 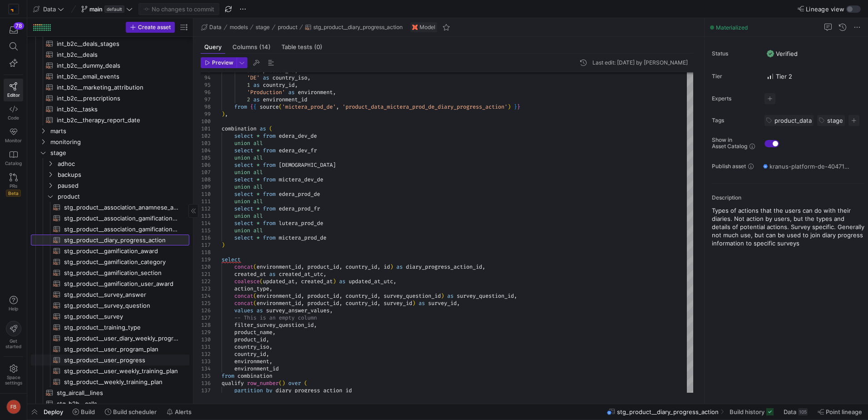 What do you see at coordinates (239, 27) in the screenshot?
I see `span: models` at bounding box center [239, 27].